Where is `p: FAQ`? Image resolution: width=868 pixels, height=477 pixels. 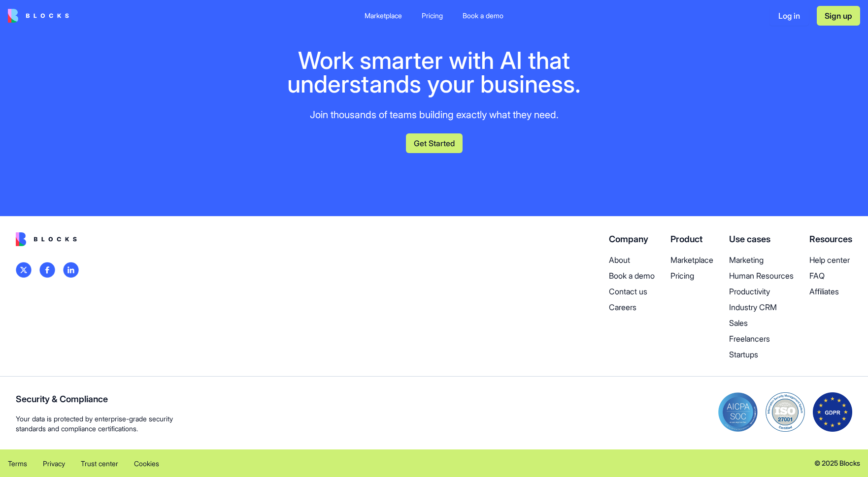
p: FAQ is located at coordinates (831, 276).